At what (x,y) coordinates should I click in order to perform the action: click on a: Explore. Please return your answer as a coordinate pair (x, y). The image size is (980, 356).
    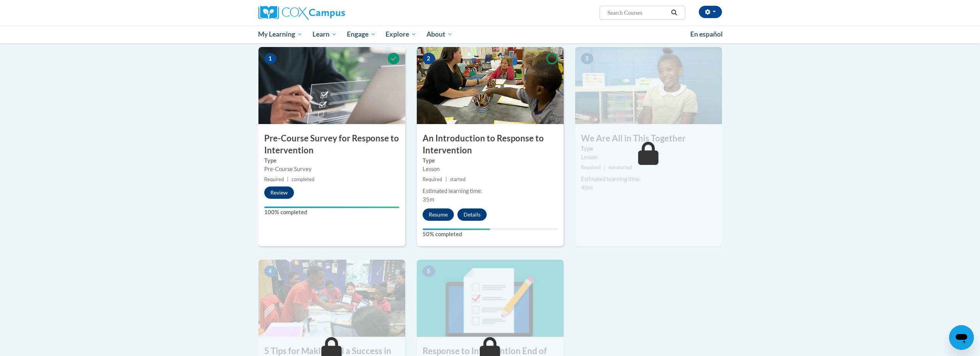
    Looking at the image, I should click on (400, 35).